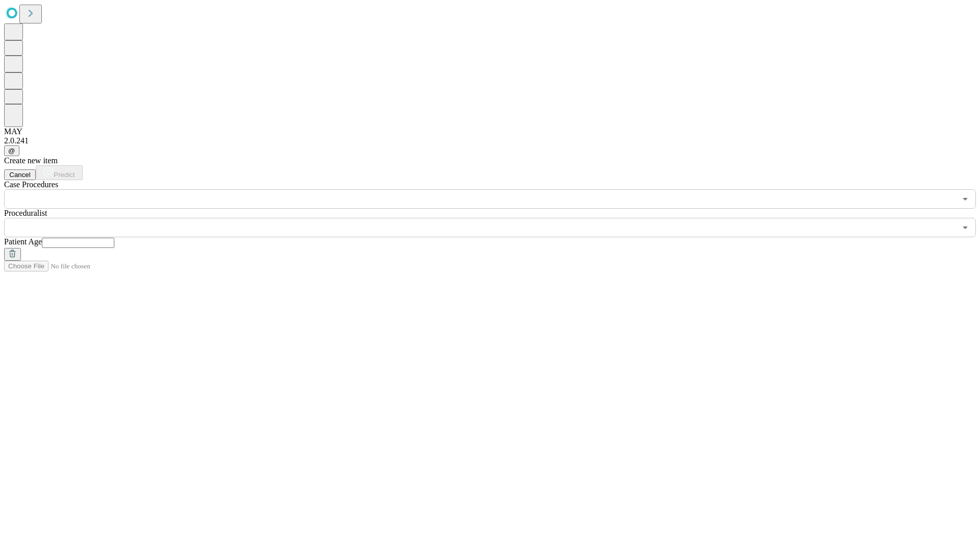 This screenshot has width=980, height=551. I want to click on span: Patient Age, so click(23, 242).